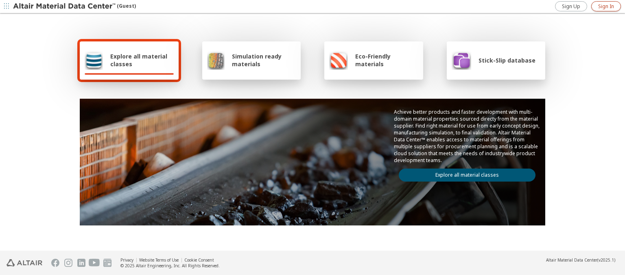 This screenshot has height=275, width=625. I want to click on a: Website Terms of Use, so click(159, 260).